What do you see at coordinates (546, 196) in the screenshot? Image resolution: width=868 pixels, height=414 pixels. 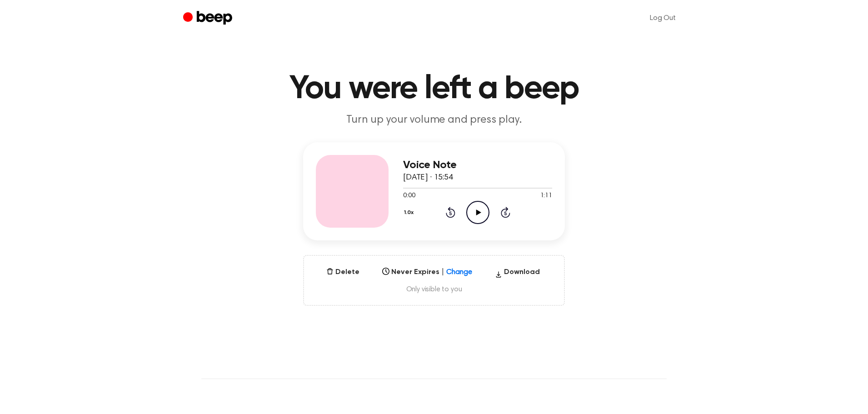 I see `span: 1:11` at bounding box center [546, 196].